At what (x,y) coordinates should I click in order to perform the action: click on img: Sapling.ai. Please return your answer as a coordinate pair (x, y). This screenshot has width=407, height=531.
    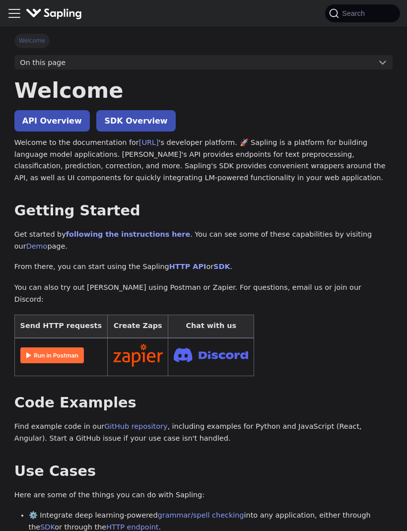
    Looking at the image, I should click on (54, 13).